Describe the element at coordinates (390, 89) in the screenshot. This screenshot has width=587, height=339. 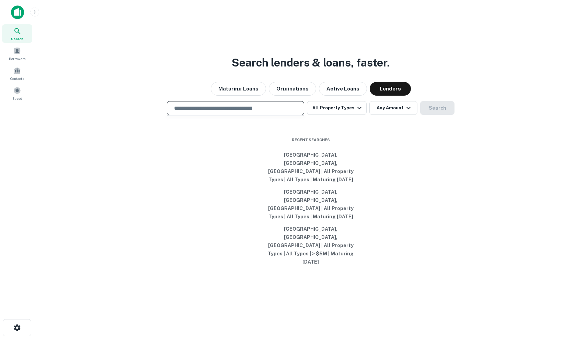
I see `button: Lenders` at that location.